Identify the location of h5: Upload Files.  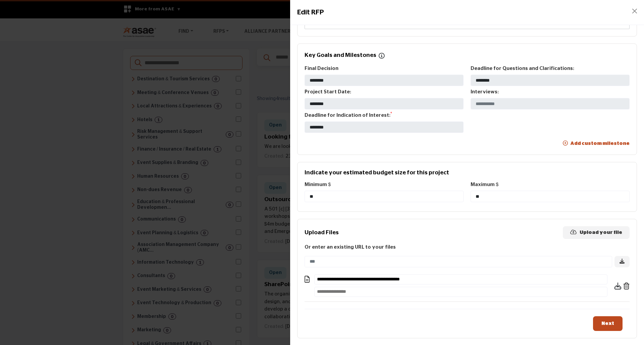
(322, 233).